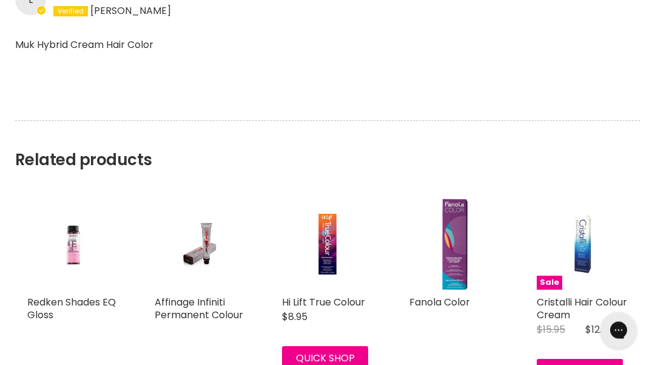 The height and width of the screenshot is (365, 655). I want to click on span: $8.95, so click(295, 317).